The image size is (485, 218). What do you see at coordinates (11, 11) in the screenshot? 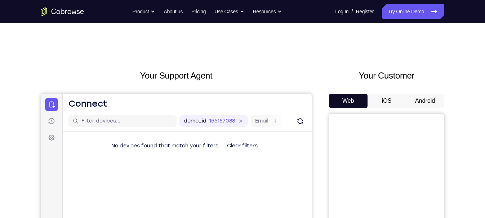
I see `a: Connect` at bounding box center [11, 11].